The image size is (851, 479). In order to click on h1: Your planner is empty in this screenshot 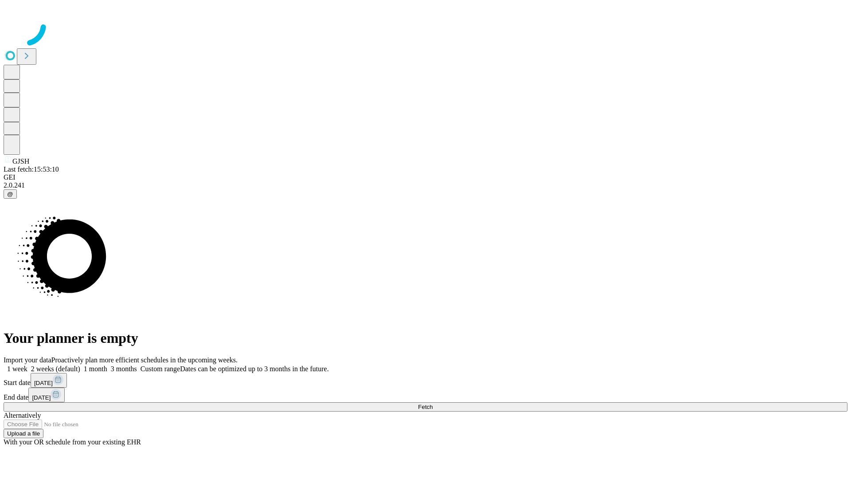, I will do `click(426, 338)`.